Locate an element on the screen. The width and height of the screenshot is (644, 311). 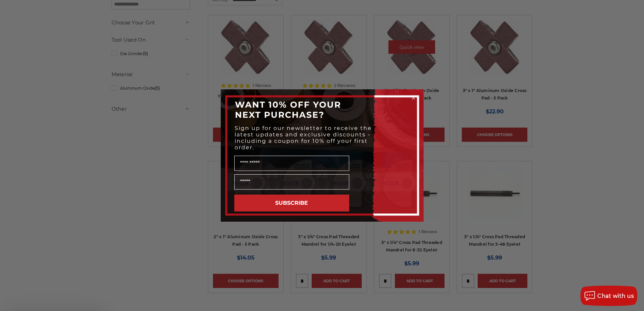
button: SUBSCRIBE is located at coordinates (292, 203).